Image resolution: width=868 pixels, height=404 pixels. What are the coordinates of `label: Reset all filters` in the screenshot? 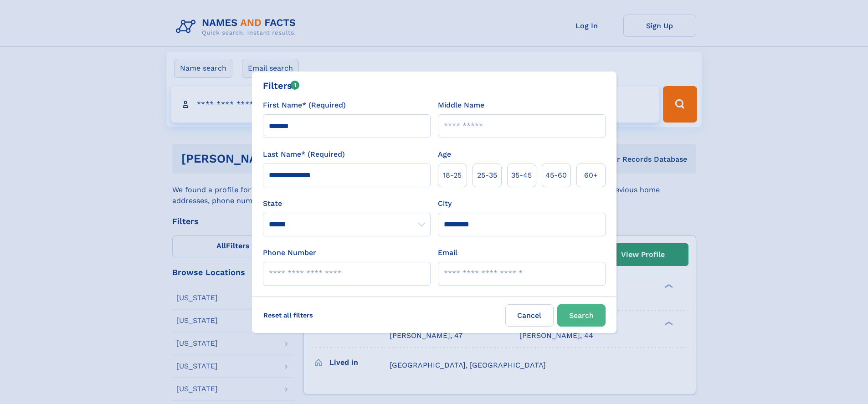 It's located at (288, 315).